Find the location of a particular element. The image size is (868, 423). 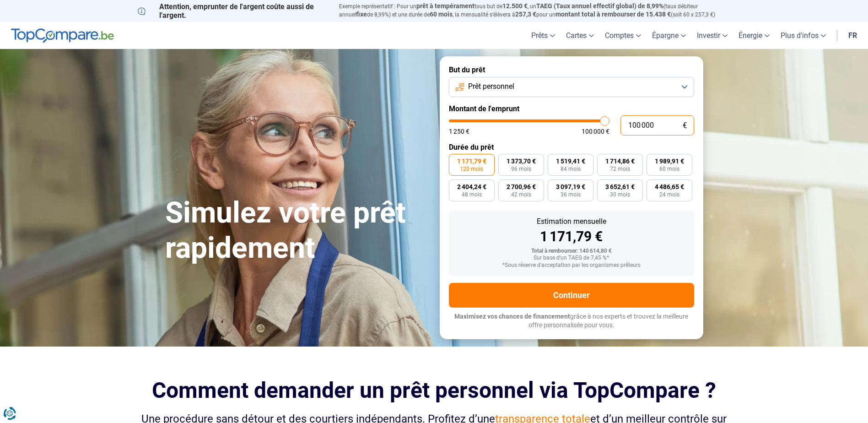

button: Continuer is located at coordinates (571, 295).